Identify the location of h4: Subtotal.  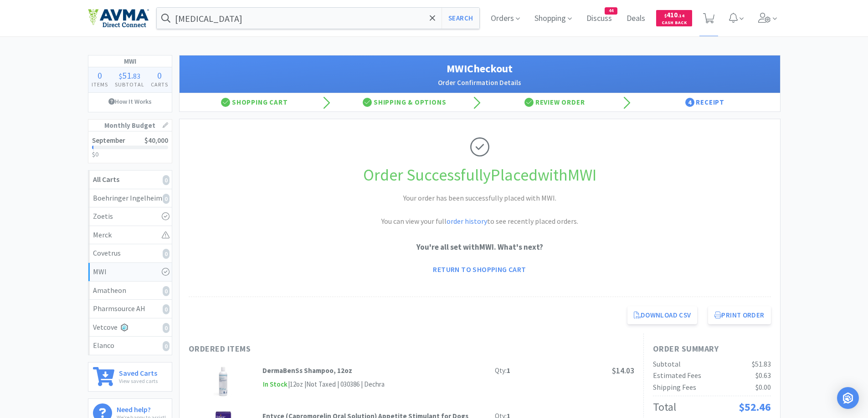
(129, 84).